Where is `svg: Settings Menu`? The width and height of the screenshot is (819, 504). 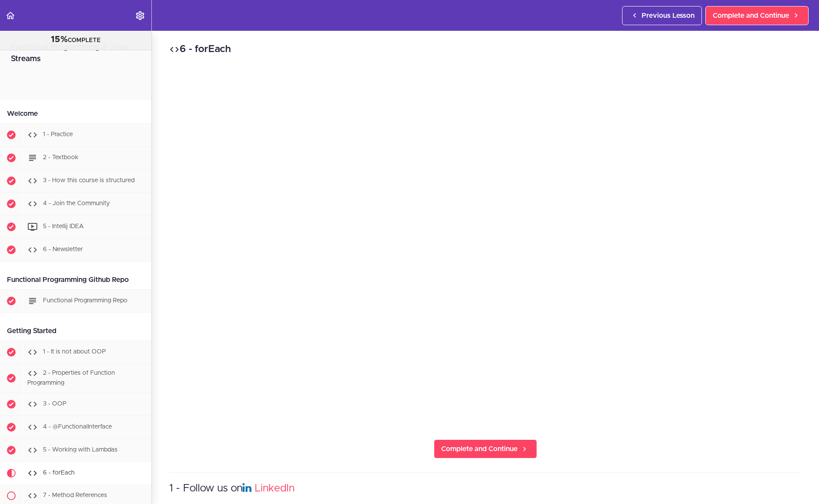 svg: Settings Menu is located at coordinates (140, 16).